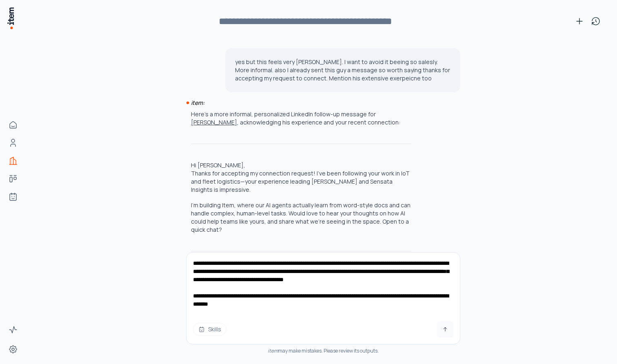 This screenshot has width=617, height=364. What do you see at coordinates (445, 329) in the screenshot?
I see `button: Send message` at bounding box center [445, 329].